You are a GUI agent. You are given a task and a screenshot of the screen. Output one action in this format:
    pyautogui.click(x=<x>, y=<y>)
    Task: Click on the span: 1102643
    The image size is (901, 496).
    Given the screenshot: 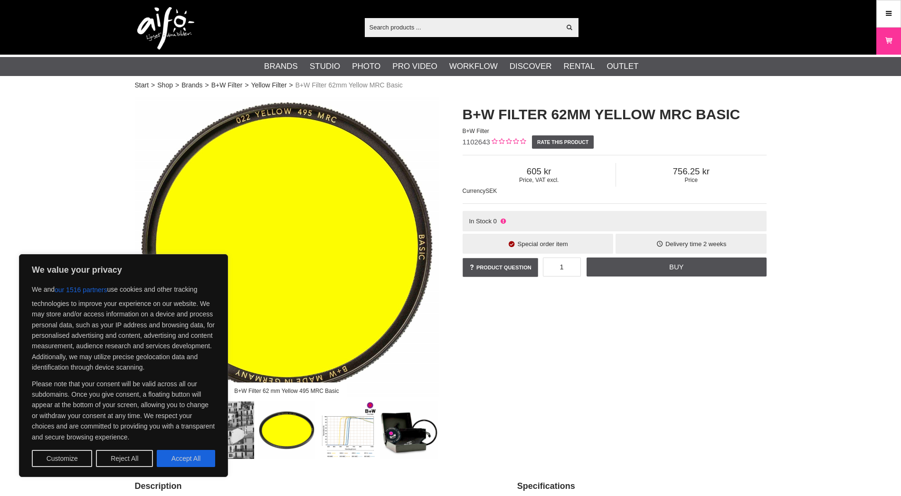 What is the action you would take?
    pyautogui.click(x=476, y=141)
    